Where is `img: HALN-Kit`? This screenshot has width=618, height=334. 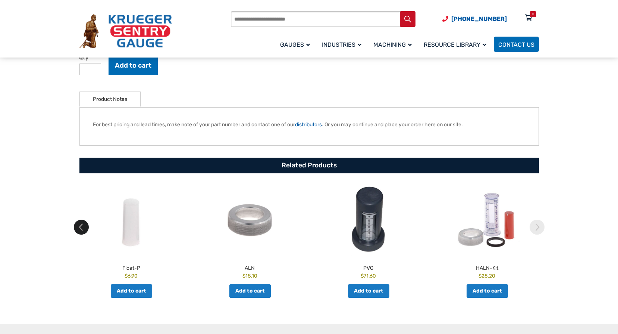 img: HALN-Kit is located at coordinates (487, 220).